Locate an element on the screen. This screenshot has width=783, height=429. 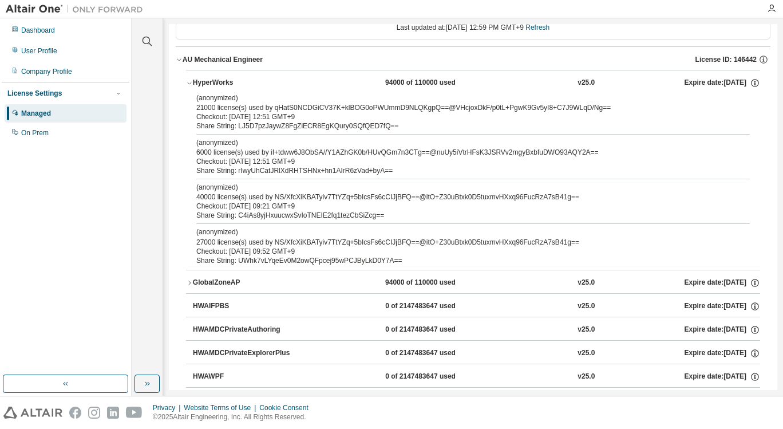
div: Managed is located at coordinates (36, 113).